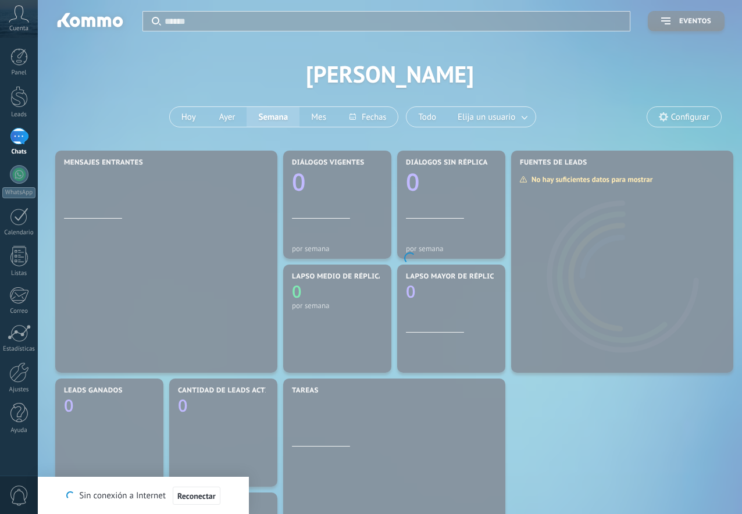 Image resolution: width=742 pixels, height=514 pixels. What do you see at coordinates (143, 495) in the screenshot?
I see `div: Sin conexión a Internet` at bounding box center [143, 495].